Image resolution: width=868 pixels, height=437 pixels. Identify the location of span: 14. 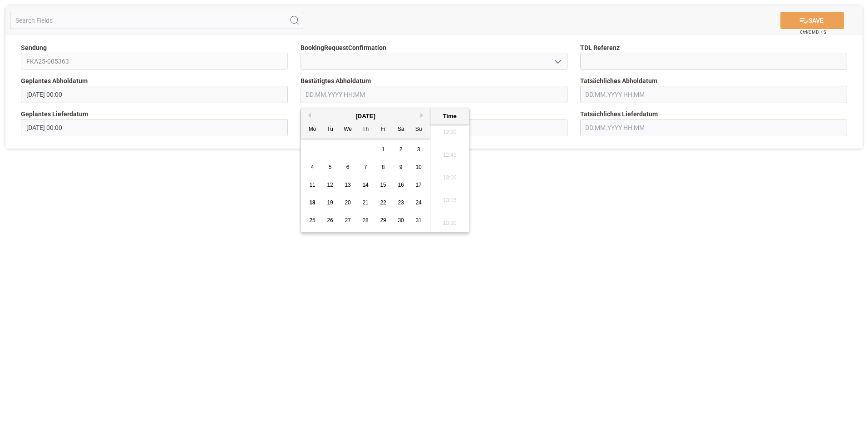
(365, 185).